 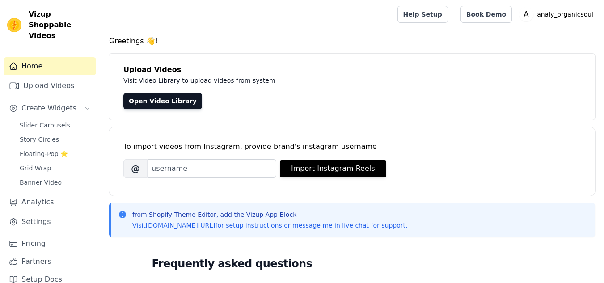 What do you see at coordinates (55, 125) in the screenshot?
I see `a: Slider Carousels` at bounding box center [55, 125].